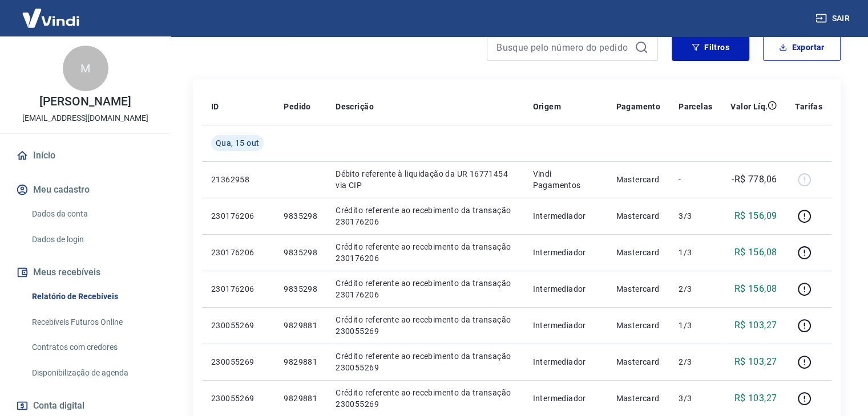  I want to click on button: Meus recebíveis, so click(85, 273).